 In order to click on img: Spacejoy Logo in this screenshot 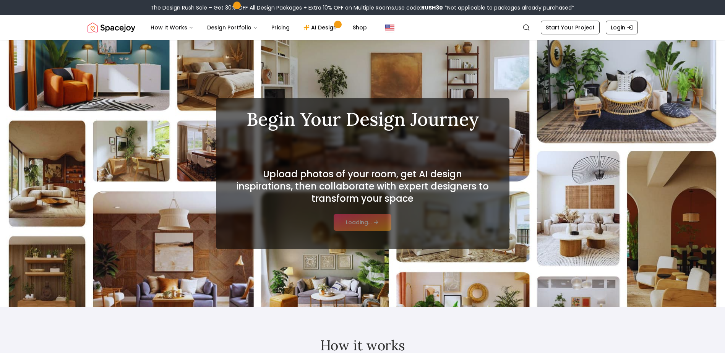, I will do `click(111, 28)`.